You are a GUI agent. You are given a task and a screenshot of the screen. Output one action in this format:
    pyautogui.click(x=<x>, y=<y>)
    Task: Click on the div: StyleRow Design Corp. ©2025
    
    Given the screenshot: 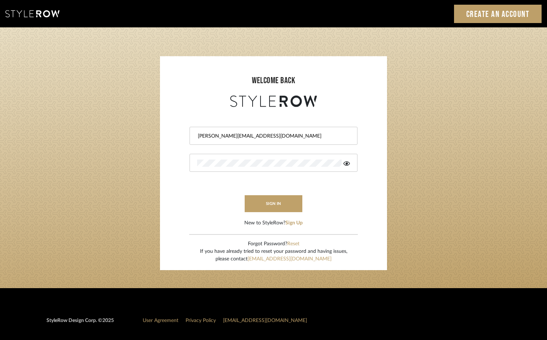 What is the action you would take?
    pyautogui.click(x=80, y=324)
    